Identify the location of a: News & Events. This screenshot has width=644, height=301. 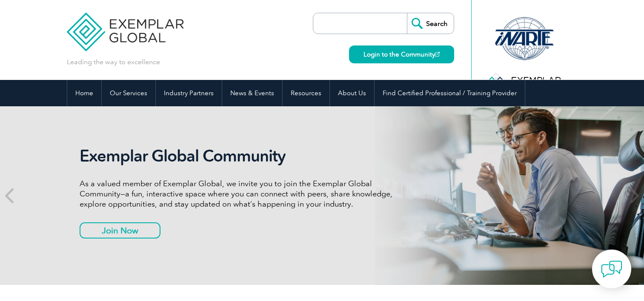
(252, 93).